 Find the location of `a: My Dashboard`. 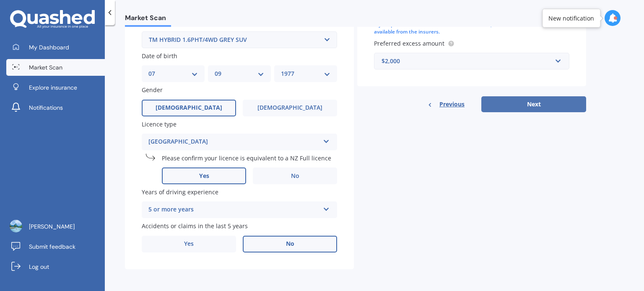

a: My Dashboard is located at coordinates (55, 47).